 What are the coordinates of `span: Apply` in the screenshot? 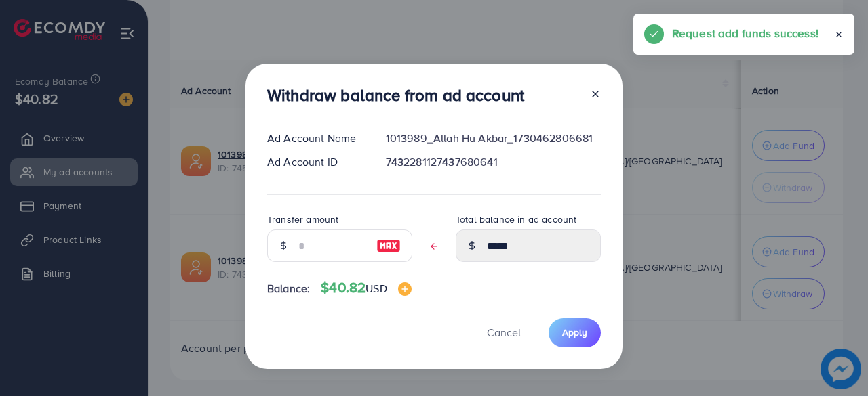 It's located at (574, 333).